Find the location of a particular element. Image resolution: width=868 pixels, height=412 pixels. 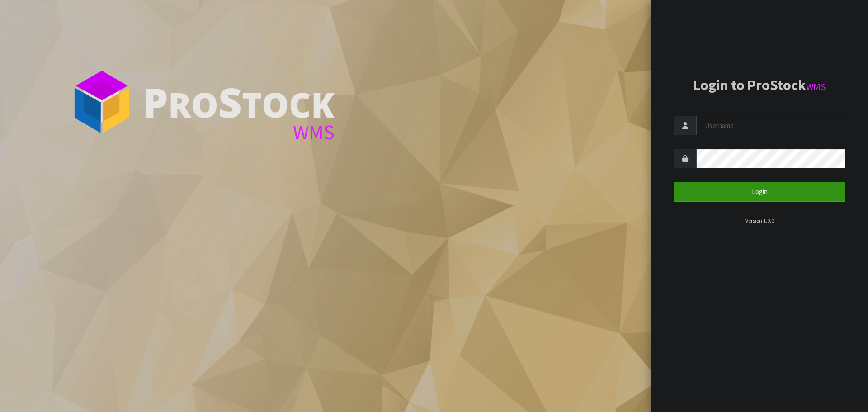

div: ro tock is located at coordinates (239, 102).